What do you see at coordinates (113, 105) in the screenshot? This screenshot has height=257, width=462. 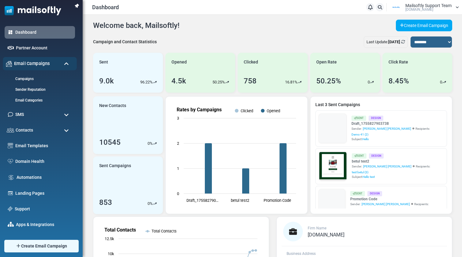 I see `span: New Contacts` at bounding box center [113, 105].